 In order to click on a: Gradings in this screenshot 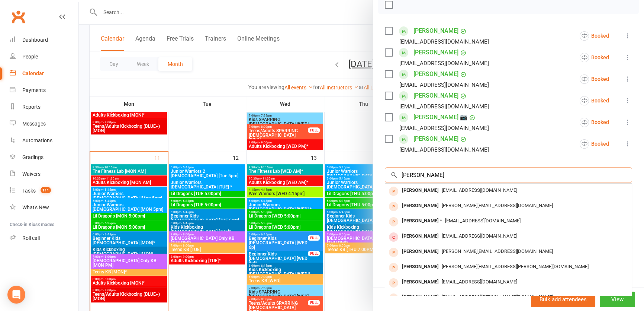, I will do `click(44, 157)`.